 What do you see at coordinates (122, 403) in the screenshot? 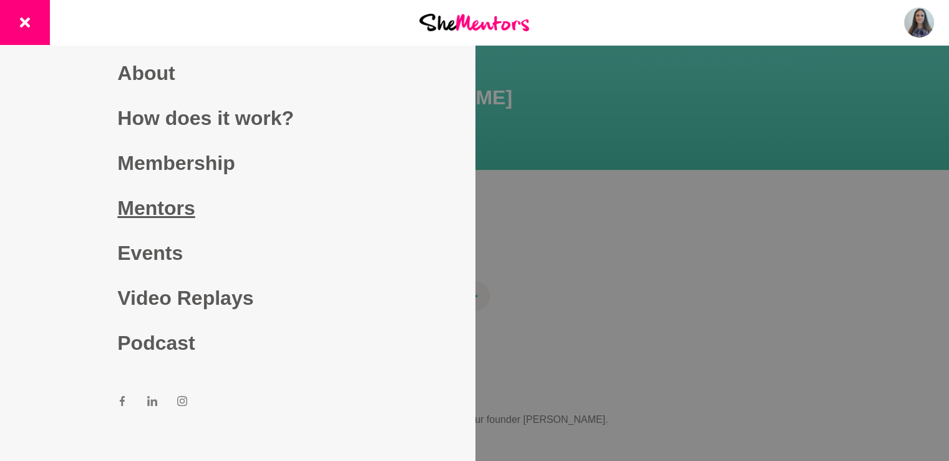
I see `a: Facebook` at bounding box center [122, 403].